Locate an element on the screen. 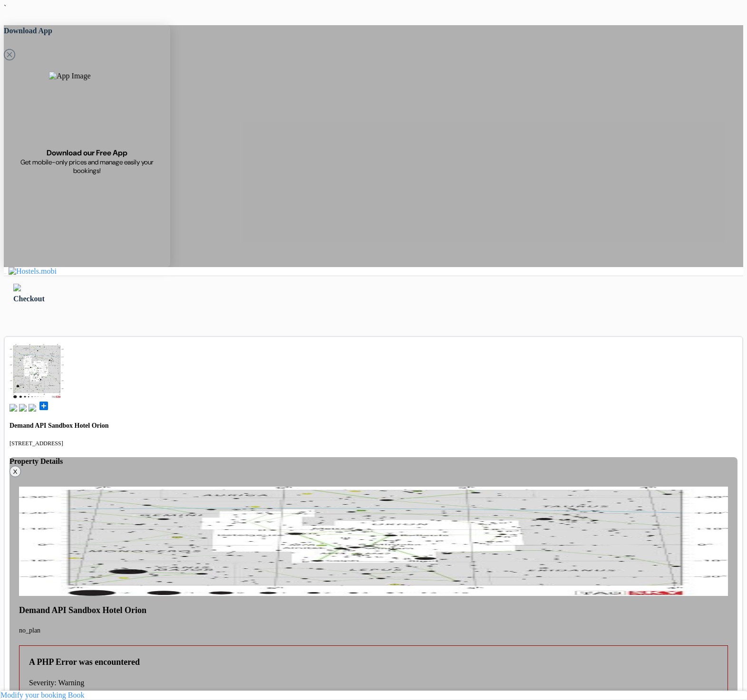 This screenshot has width=747, height=700. img: music.svg is located at coordinates (23, 407).